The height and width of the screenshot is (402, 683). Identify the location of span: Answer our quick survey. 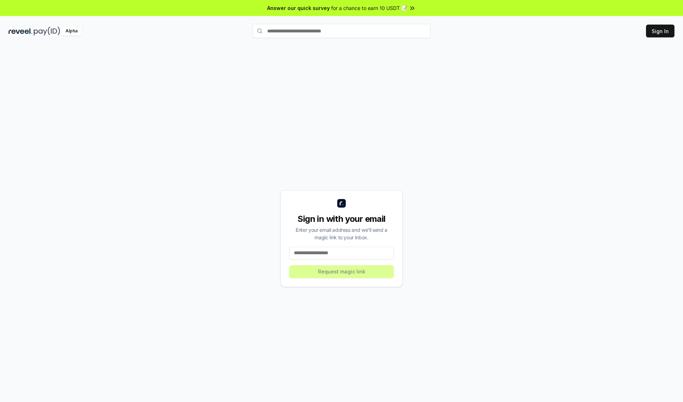
(299, 8).